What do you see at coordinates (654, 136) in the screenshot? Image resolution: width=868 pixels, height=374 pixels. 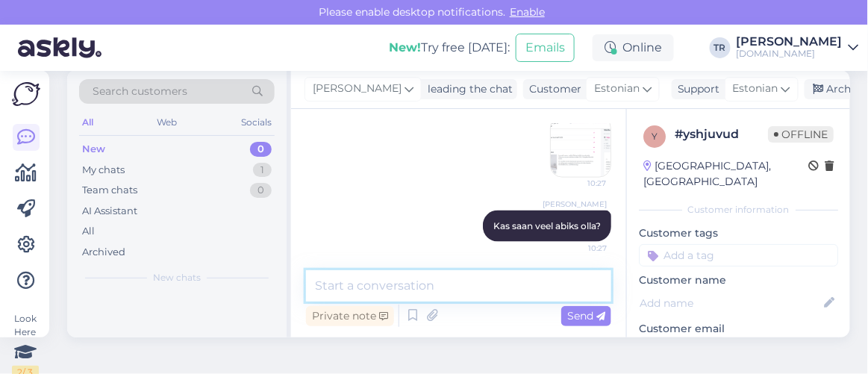 I see `span: y` at bounding box center [654, 136].